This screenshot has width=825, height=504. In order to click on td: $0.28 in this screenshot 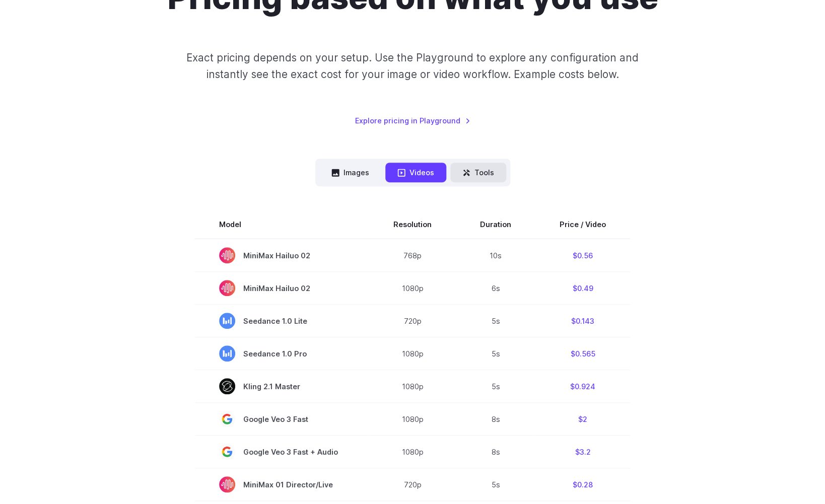, I will do `click(582, 484)`.